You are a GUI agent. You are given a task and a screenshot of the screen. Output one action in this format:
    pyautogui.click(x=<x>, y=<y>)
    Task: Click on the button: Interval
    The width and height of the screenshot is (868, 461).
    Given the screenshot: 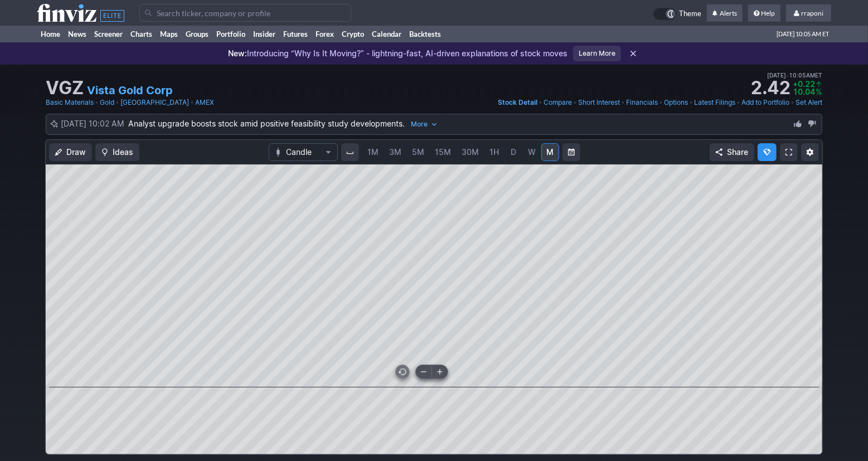 What is the action you would take?
    pyautogui.click(x=350, y=152)
    